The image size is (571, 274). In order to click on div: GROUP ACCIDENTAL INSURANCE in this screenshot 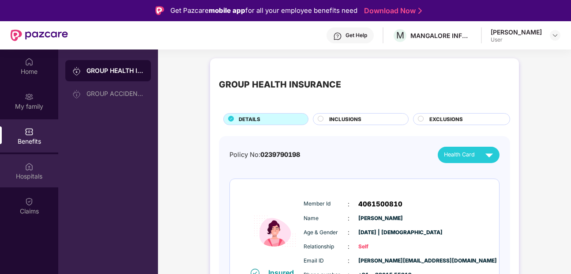, I will do `click(115, 94)`.